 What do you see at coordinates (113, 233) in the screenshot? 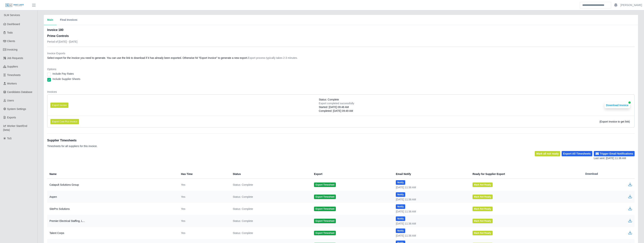
I see `td: Talent Corps` at bounding box center [113, 233].